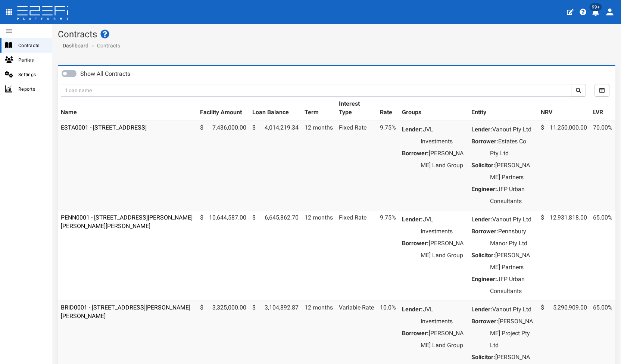 The height and width of the screenshot is (364, 621). I want to click on a: Dashboard, so click(74, 46).